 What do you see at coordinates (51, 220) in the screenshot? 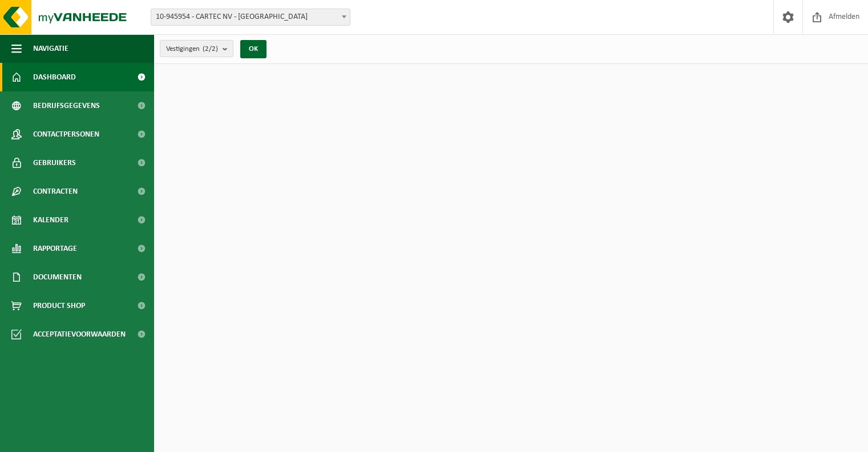
I see `span: Kalender` at bounding box center [51, 220].